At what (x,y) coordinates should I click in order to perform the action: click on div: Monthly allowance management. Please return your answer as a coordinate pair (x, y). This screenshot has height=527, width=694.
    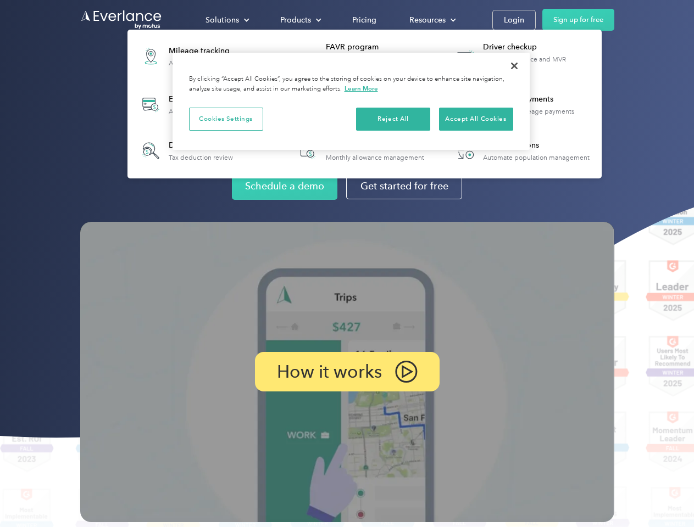
    Looking at the image, I should click on (375, 158).